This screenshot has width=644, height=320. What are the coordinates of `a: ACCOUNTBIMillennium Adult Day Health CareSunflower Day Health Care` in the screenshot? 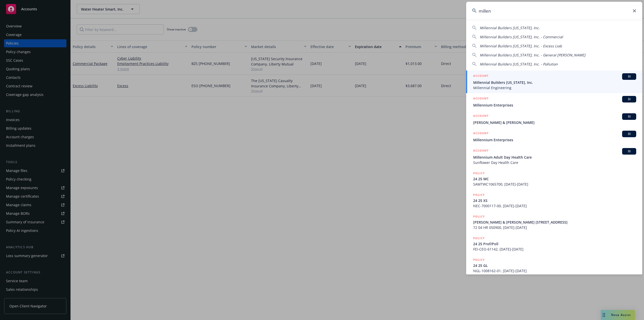 It's located at (554, 156).